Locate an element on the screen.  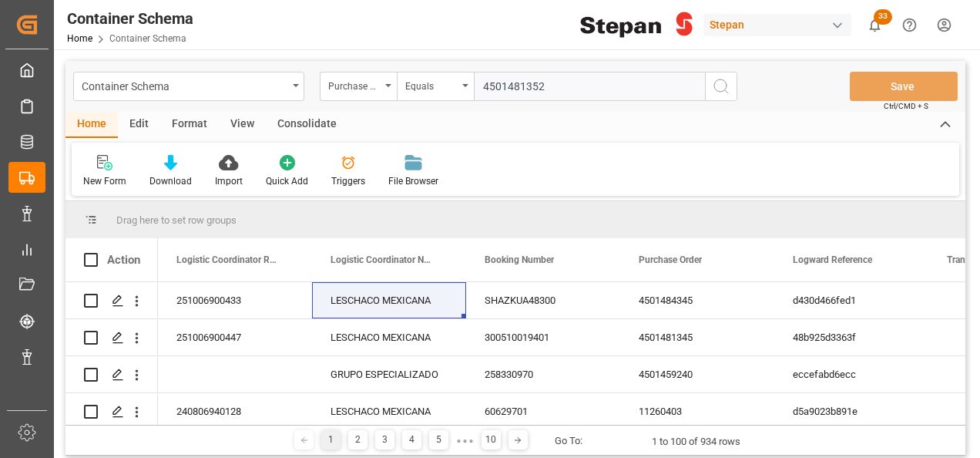
img: Stepan_Company_logo.svg.png_1713531530.png is located at coordinates (636, 25).